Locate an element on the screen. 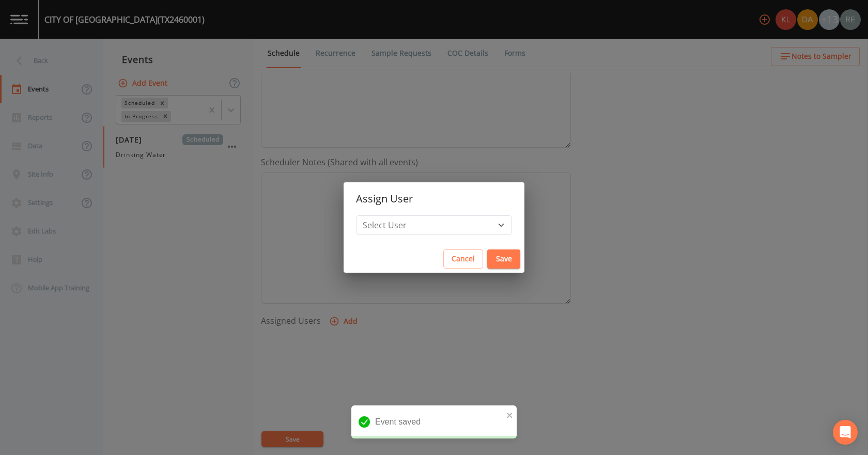 The height and width of the screenshot is (455, 868). button: Save is located at coordinates (504, 259).